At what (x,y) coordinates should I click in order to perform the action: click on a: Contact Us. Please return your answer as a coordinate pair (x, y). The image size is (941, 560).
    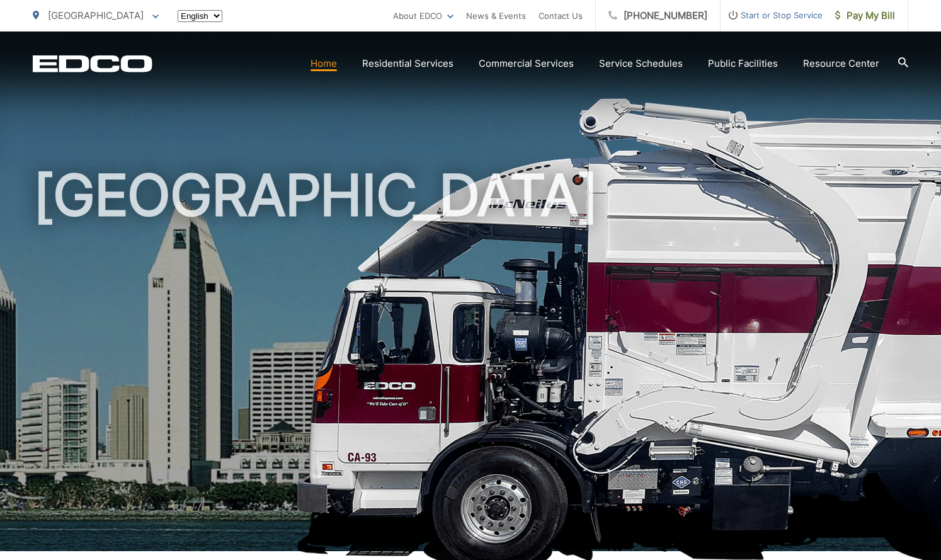
    Looking at the image, I should click on (561, 16).